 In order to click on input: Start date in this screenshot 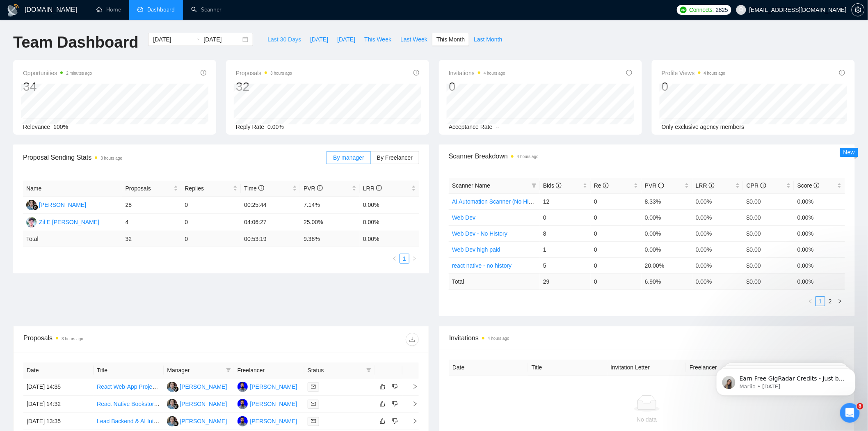, I will do `click(171, 39)`.